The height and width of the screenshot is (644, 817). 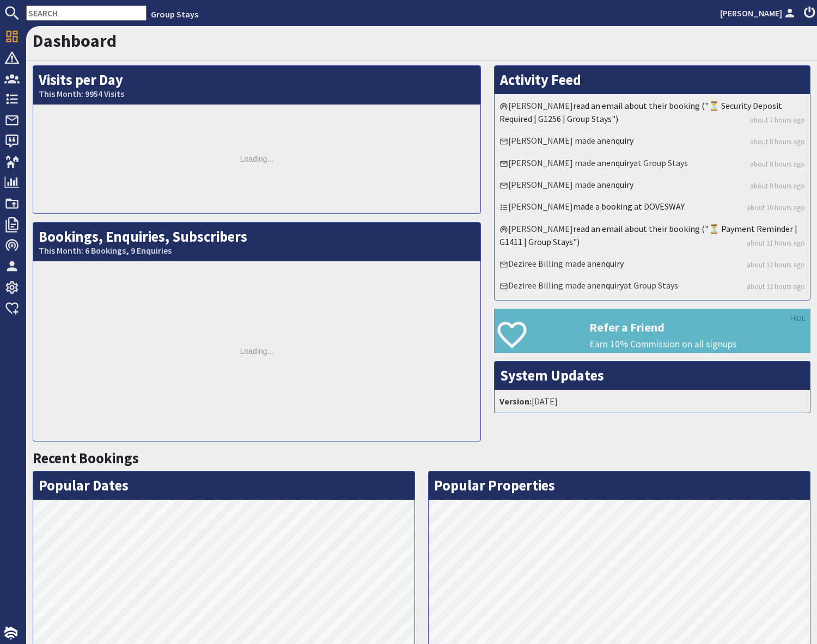 I want to click on h2: Bookings, Enquiries, Subscribers, so click(x=256, y=242).